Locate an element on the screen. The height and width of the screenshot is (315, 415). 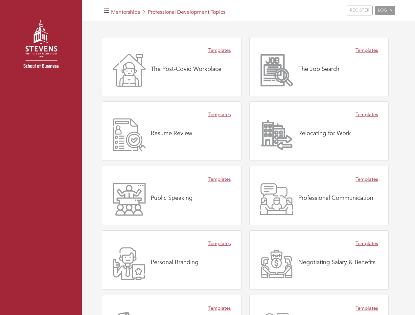
img: stevens_logo.png is located at coordinates (41, 46).